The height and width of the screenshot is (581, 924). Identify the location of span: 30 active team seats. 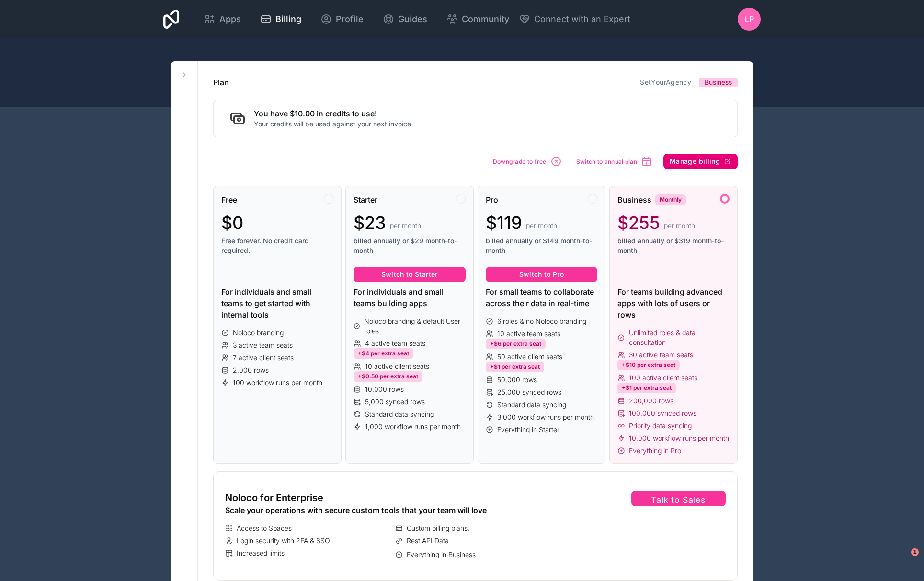
(661, 355).